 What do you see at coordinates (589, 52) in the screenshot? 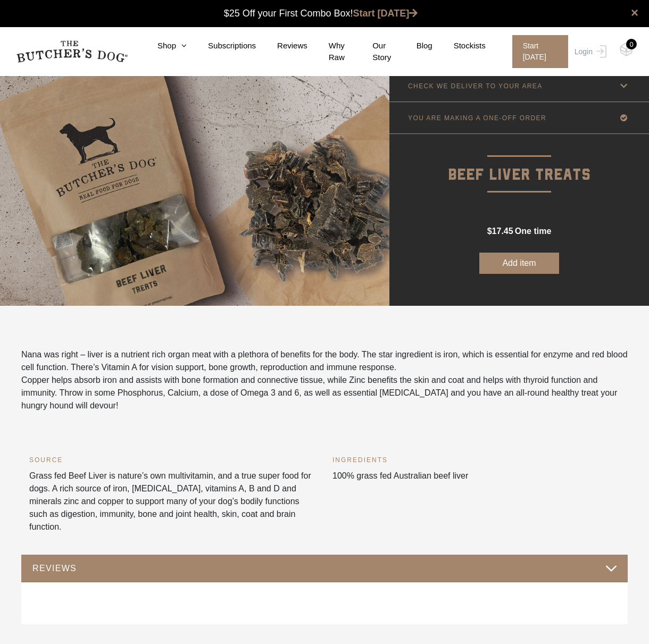
I see `a: Login` at bounding box center [589, 52].